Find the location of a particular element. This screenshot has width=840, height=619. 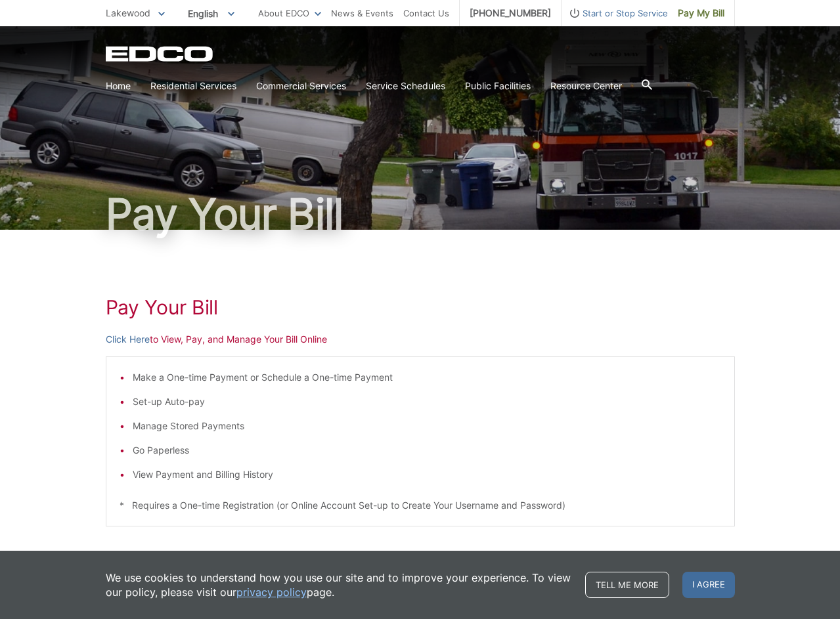

li: View Payment and Billing History is located at coordinates (427, 474).